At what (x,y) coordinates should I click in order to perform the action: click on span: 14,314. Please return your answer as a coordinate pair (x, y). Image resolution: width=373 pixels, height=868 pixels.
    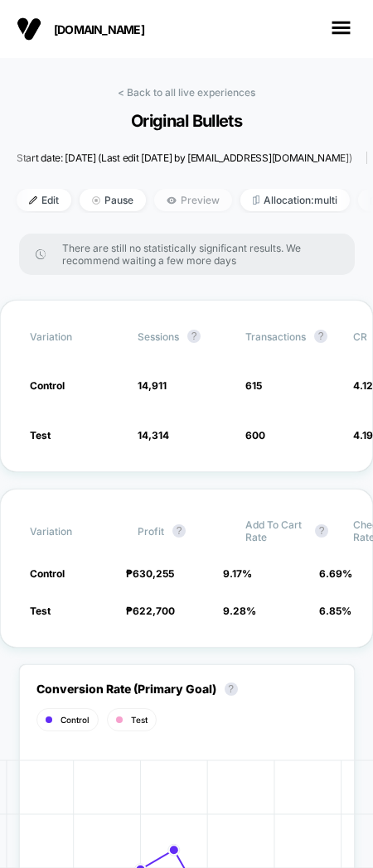
    Looking at the image, I should click on (153, 435).